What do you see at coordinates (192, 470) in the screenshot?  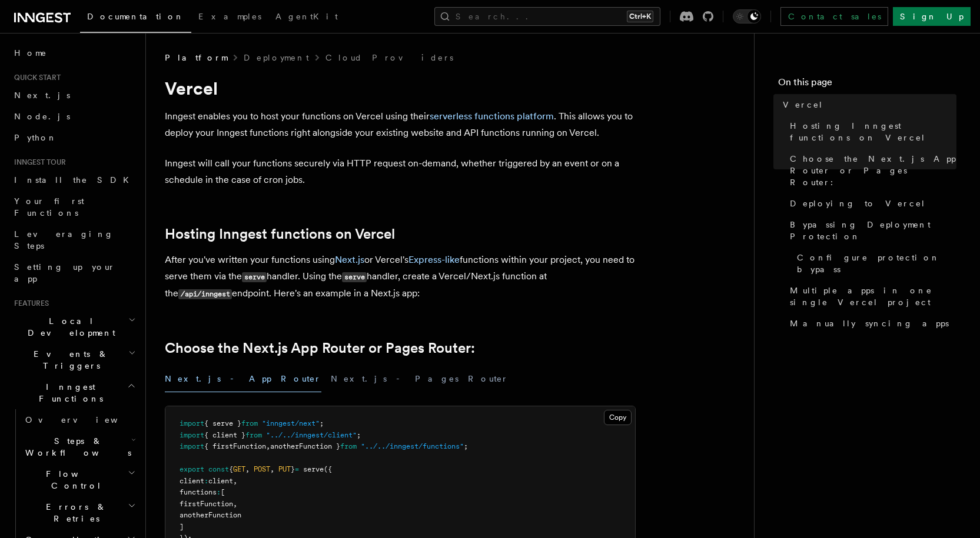 I see `span: export` at bounding box center [192, 470].